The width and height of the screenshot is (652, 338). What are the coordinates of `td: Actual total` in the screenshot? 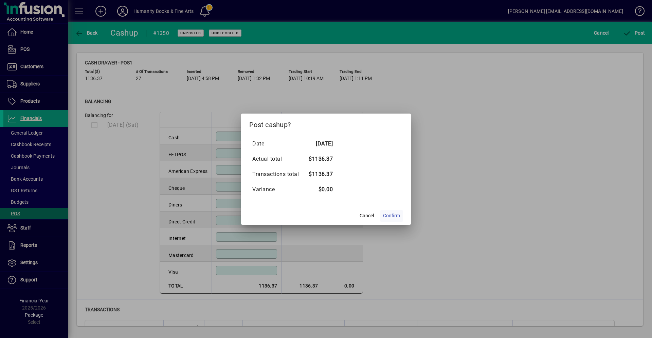 It's located at (279, 159).